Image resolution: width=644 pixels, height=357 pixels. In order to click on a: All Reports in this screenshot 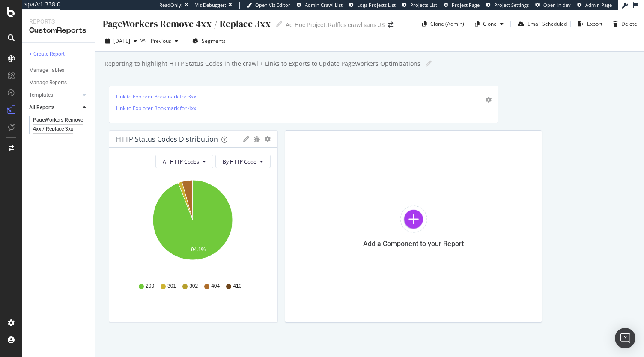, I will do `click(55, 107)`.